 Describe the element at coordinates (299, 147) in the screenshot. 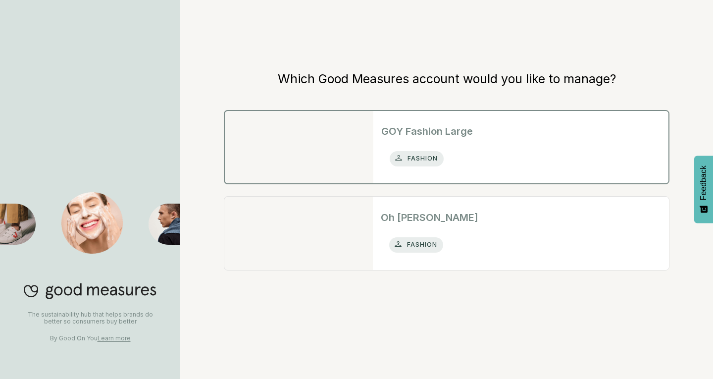

I see `img: GOY Fashion Large Logo` at that location.